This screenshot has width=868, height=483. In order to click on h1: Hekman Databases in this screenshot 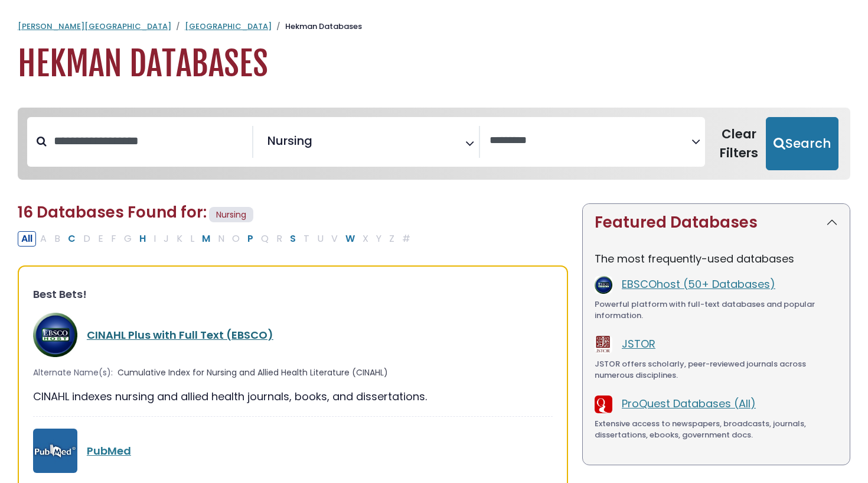, I will do `click(434, 64)`.